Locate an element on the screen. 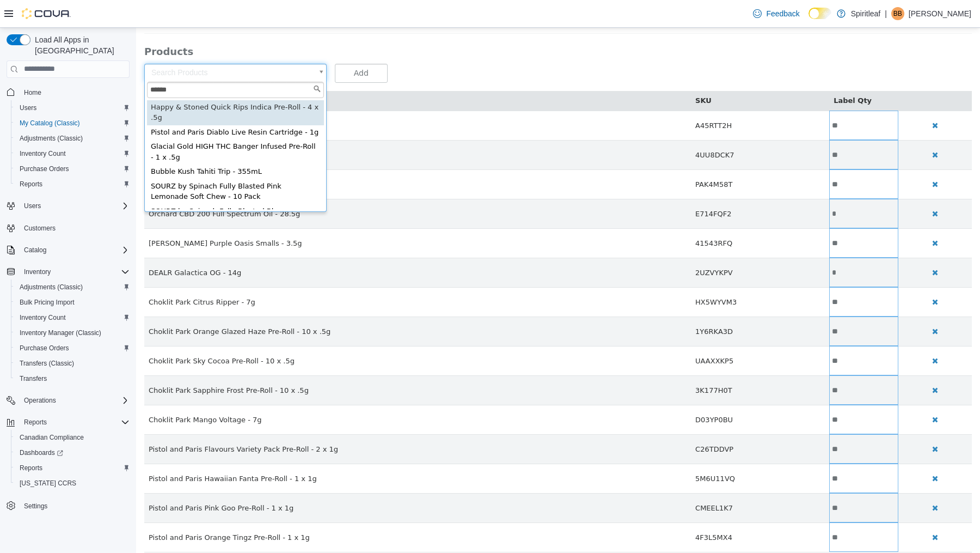  a: Home is located at coordinates (33, 93).